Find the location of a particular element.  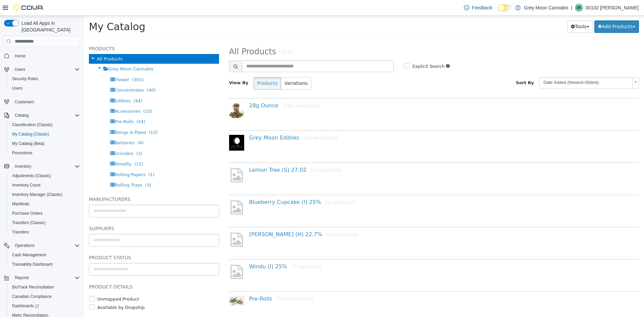

a: Date Added (Newest-Oldest) is located at coordinates (505, 67).